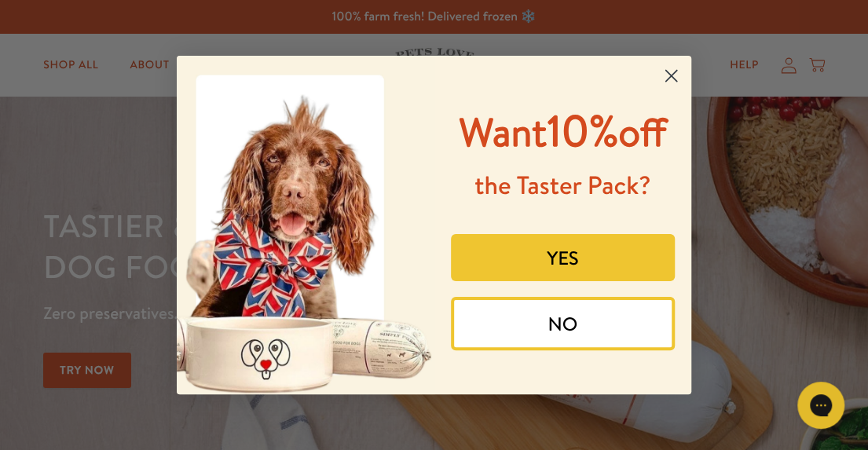 This screenshot has width=868, height=450. I want to click on button: NO, so click(563, 323).